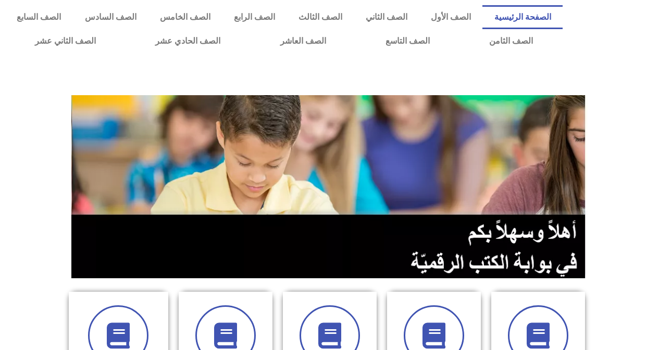 The height and width of the screenshot is (350, 659). What do you see at coordinates (522, 17) in the screenshot?
I see `a: الصفحة الرئيسية` at bounding box center [522, 17].